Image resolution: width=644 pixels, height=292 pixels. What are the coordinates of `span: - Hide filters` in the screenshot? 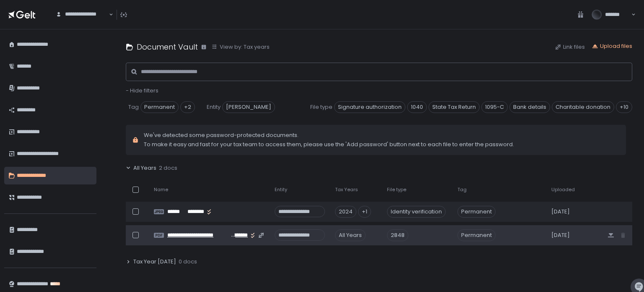 It's located at (142, 91).